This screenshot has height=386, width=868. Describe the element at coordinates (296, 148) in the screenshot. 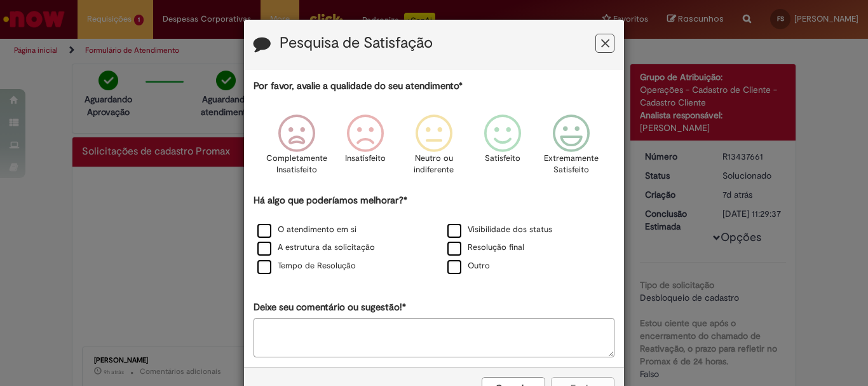

I see `div: Completamente Insatisfeito` at that location.